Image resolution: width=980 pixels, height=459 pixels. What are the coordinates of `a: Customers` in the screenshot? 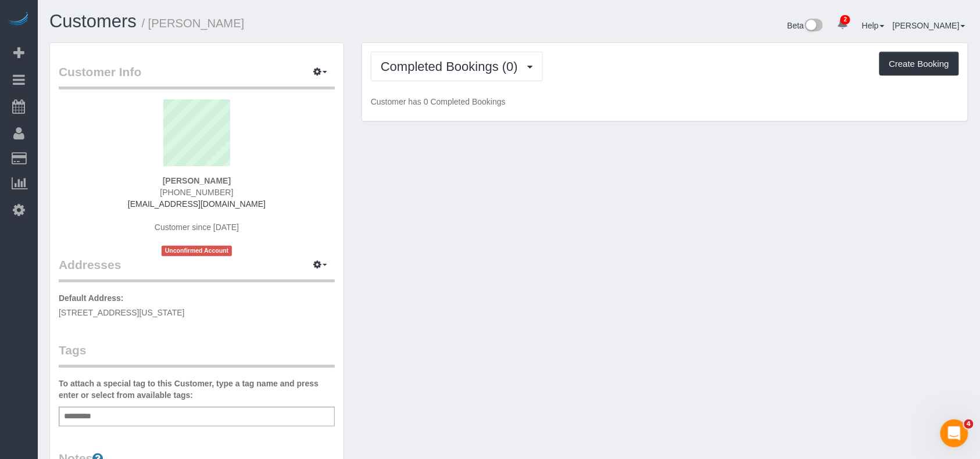 It's located at (93, 21).